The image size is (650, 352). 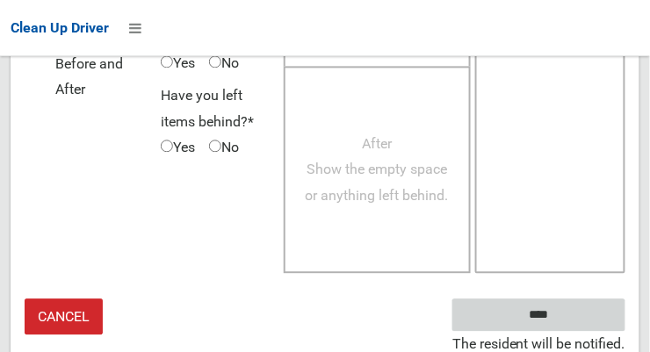 I want to click on span: Have you left items behind?*, so click(x=207, y=109).